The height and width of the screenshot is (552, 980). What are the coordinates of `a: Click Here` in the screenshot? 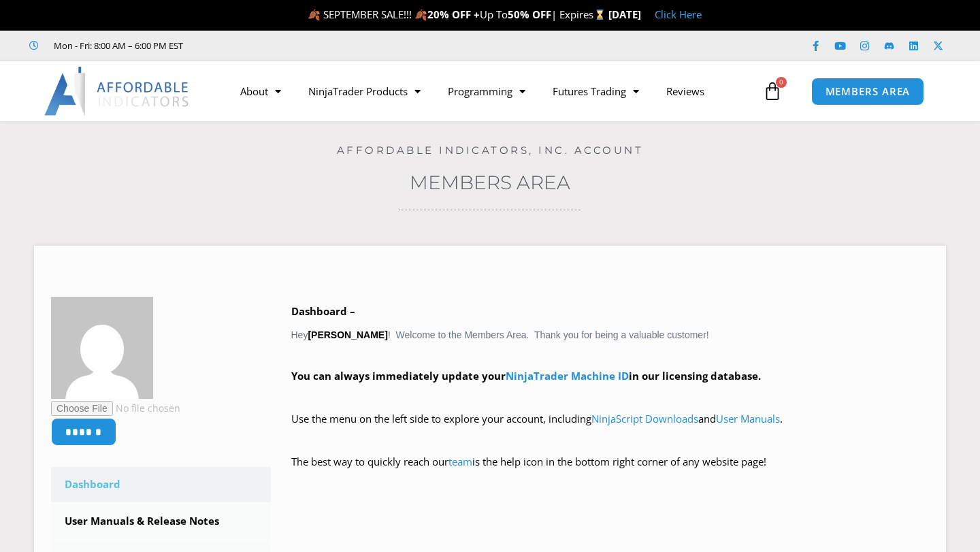 It's located at (677, 15).